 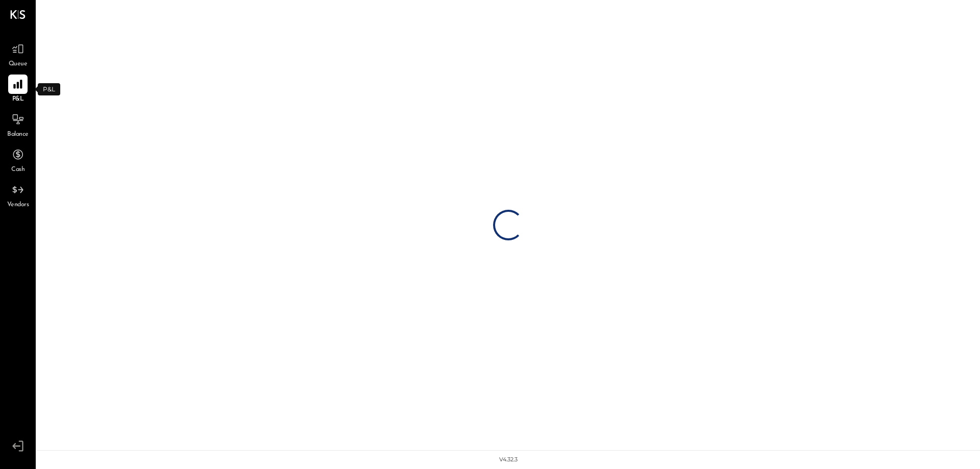 What do you see at coordinates (508, 460) in the screenshot?
I see `div: v 4.32.3` at bounding box center [508, 460].